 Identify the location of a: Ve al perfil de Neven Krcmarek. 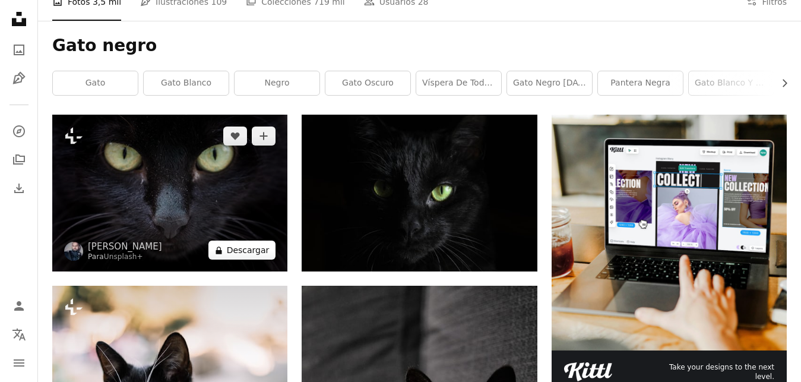
(74, 251).